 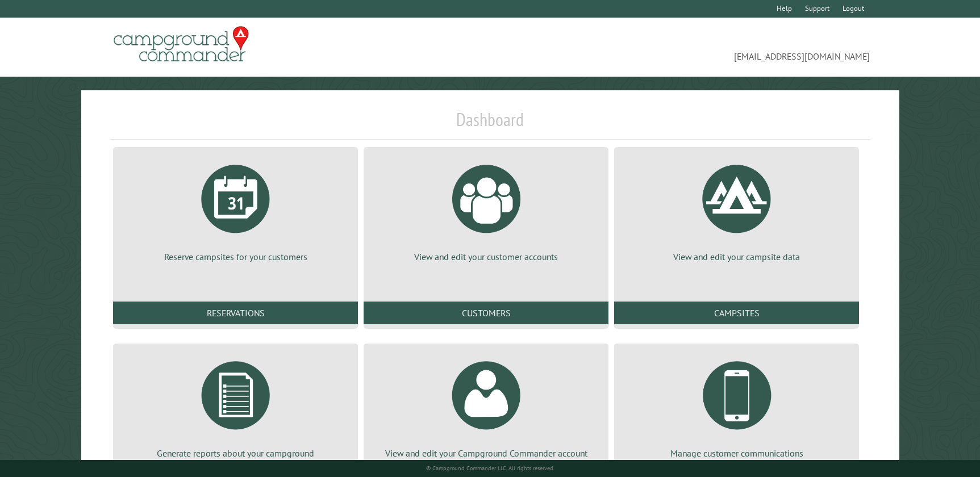 What do you see at coordinates (736, 406) in the screenshot?
I see `a: Manage customer communications` at bounding box center [736, 406].